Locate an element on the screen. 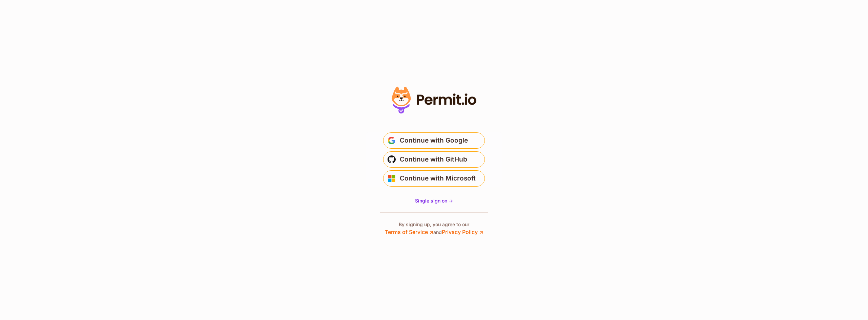 Image resolution: width=868 pixels, height=320 pixels. a: Terms of Service ↗ is located at coordinates (409, 233).